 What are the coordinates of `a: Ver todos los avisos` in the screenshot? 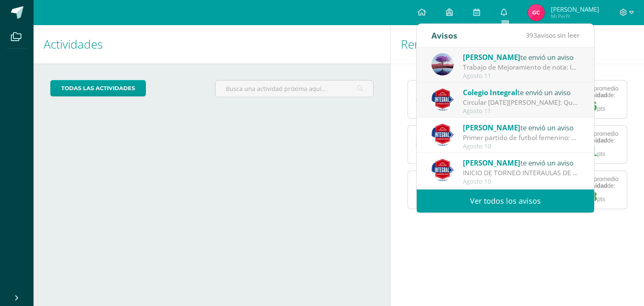 It's located at (505, 201).